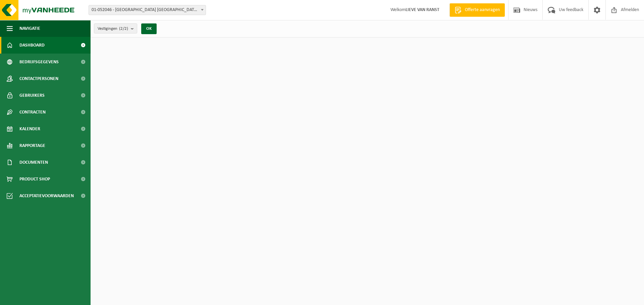 The width and height of the screenshot is (644, 305). Describe the element at coordinates (422, 10) in the screenshot. I see `strong: LIEVE VAN RANST` at that location.